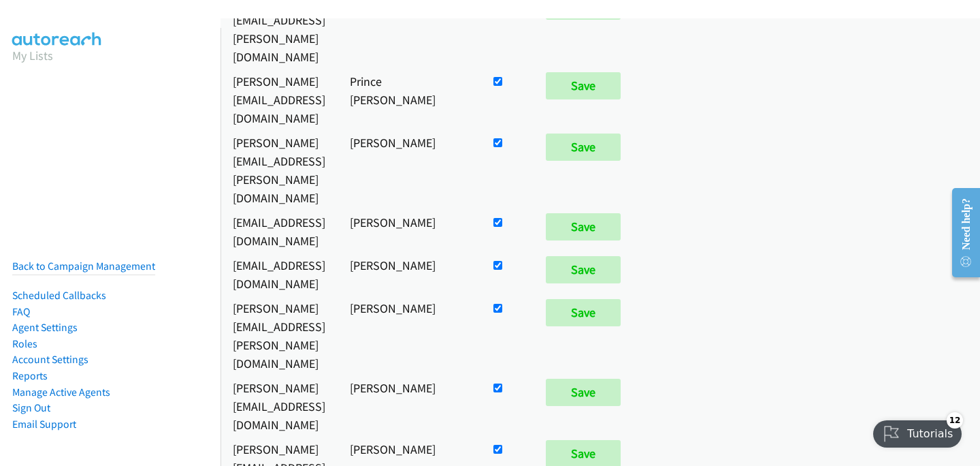 The width and height of the screenshot is (980, 466). I want to click on a: Agent Settings, so click(45, 327).